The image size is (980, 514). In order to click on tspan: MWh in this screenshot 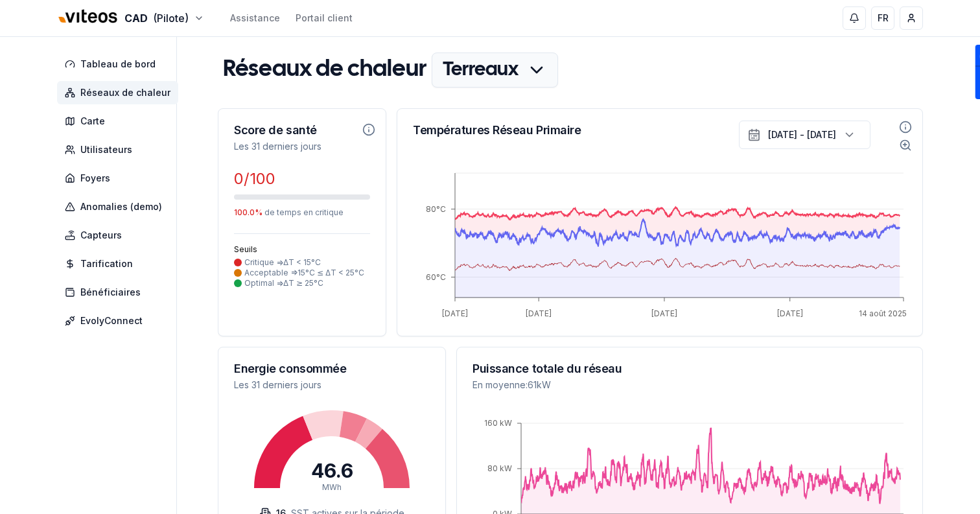, I will do `click(332, 487)`.